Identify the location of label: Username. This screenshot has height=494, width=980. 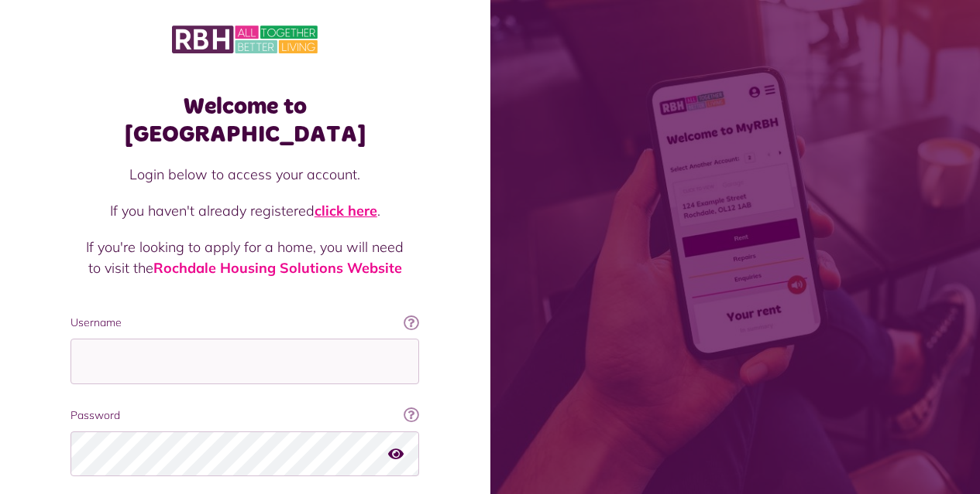
(244, 323).